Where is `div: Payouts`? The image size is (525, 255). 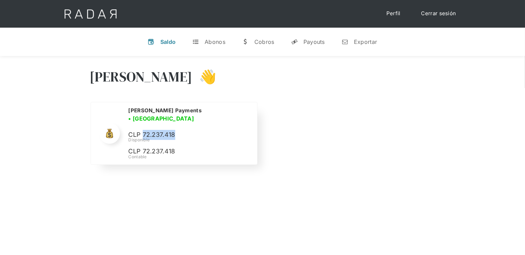
div: Payouts is located at coordinates (314, 42).